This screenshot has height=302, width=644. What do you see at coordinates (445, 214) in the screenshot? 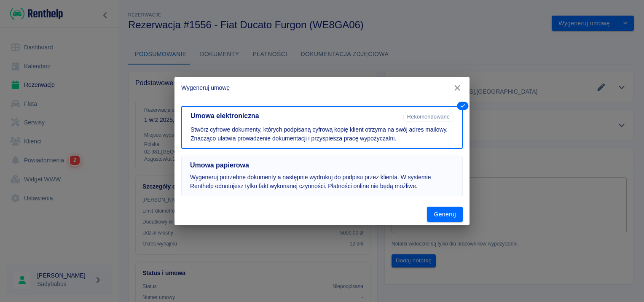
I see `button: Generuj` at bounding box center [445, 214].